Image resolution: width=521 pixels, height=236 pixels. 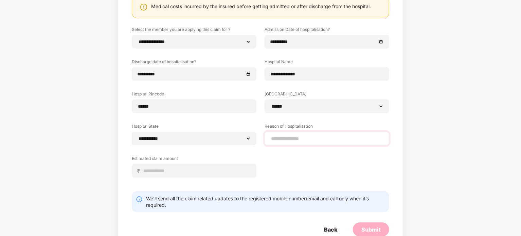 What do you see at coordinates (194, 63) in the screenshot?
I see `label: Discharge date of hospitalisation?` at bounding box center [194, 63].